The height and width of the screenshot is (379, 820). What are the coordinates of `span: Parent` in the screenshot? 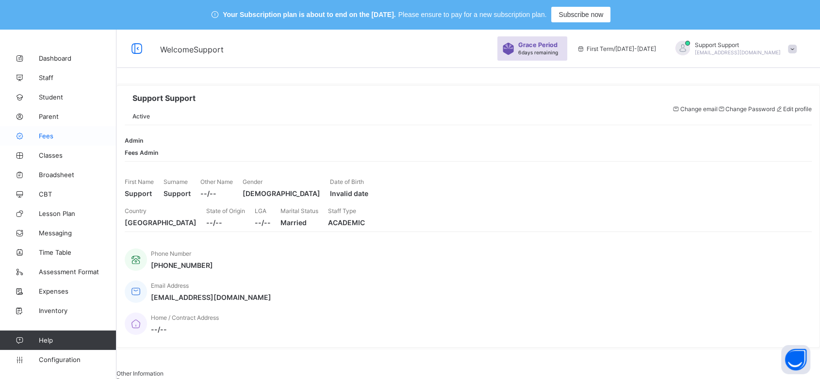 It's located at (78, 116).